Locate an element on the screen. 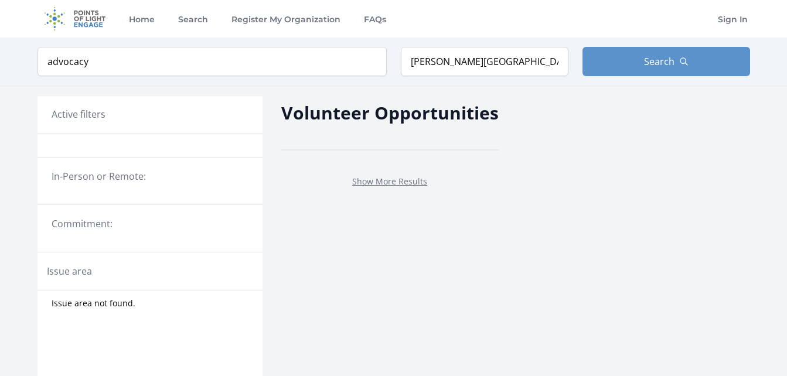 The height and width of the screenshot is (376, 787). span: Search is located at coordinates (660, 62).